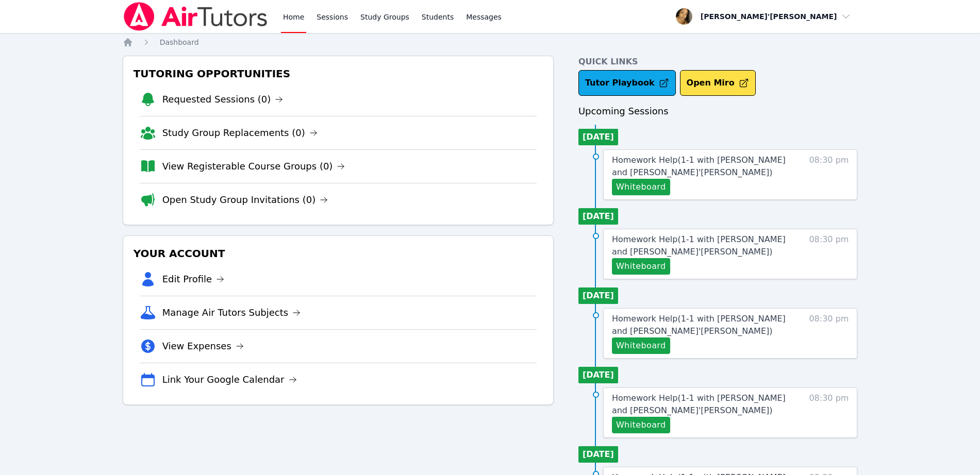 This screenshot has height=475, width=980. Describe the element at coordinates (338, 254) in the screenshot. I see `h3: Your Account` at that location.